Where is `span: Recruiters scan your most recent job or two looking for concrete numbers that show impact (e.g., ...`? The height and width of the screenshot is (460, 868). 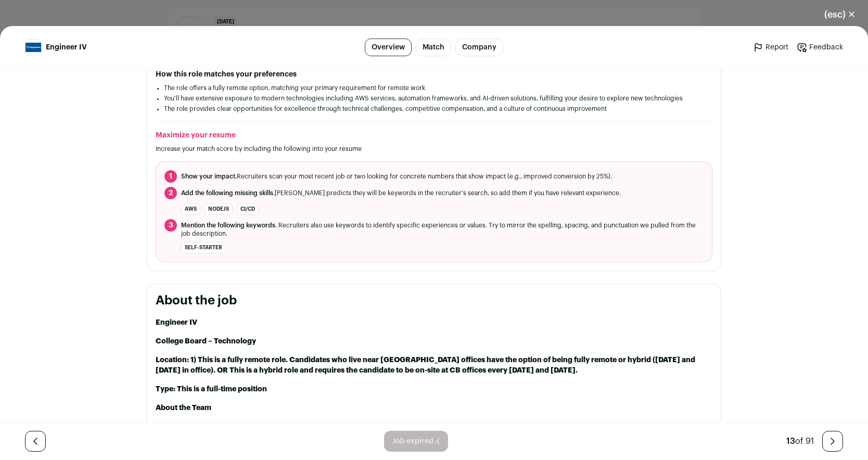
span: Recruiters scan your most recent job or two looking for concrete numbers that show impact (e.g., ... is located at coordinates (396, 176).